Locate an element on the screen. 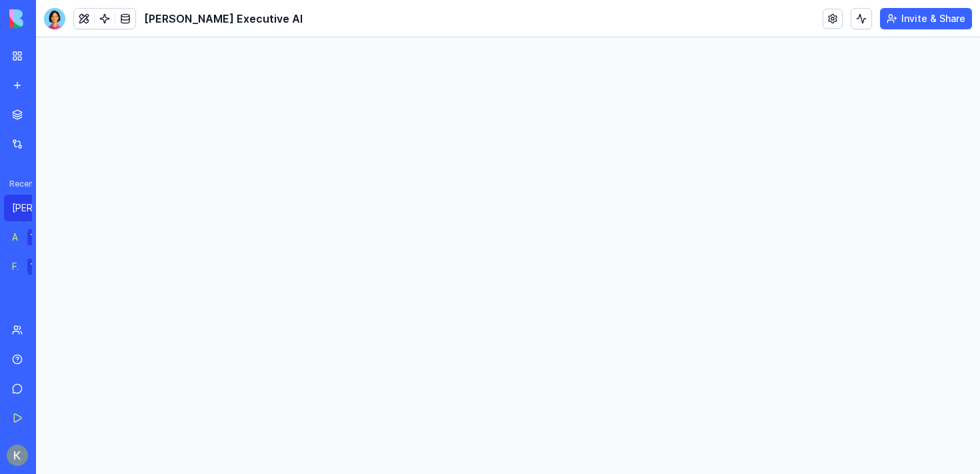 This screenshot has height=474, width=980. img: ACg8ocKuqQRGAxtSnDZe7UN3aAP5msJbJkiEc-EyPcruRFAyOQMCdw=s96-c is located at coordinates (17, 455).